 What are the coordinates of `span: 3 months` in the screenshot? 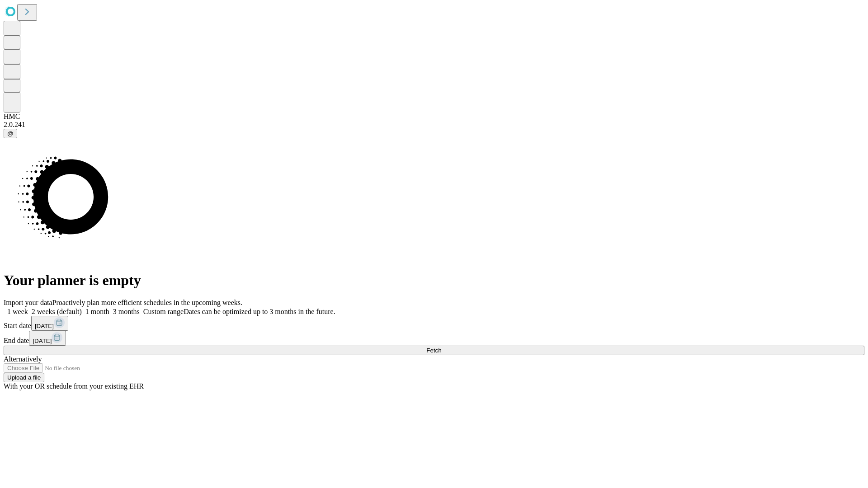 It's located at (126, 311).